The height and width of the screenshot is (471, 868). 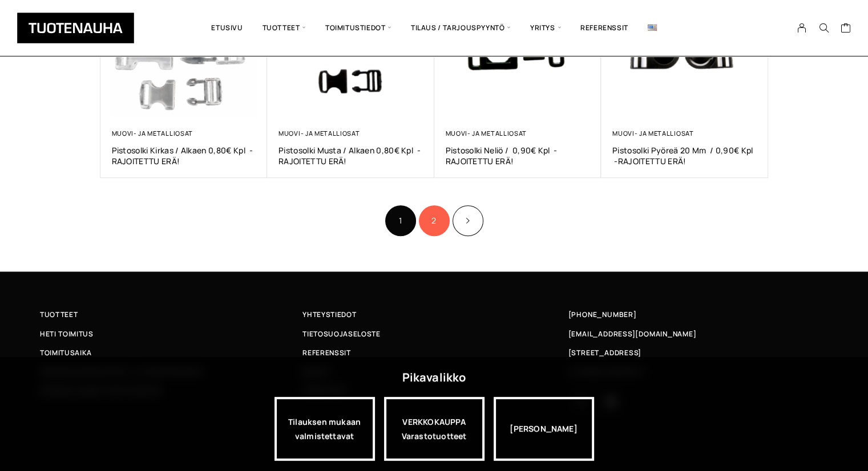 What do you see at coordinates (434, 429) in the screenshot?
I see `div: VERKKOKAUPPA Varastotuotteet` at bounding box center [434, 429].